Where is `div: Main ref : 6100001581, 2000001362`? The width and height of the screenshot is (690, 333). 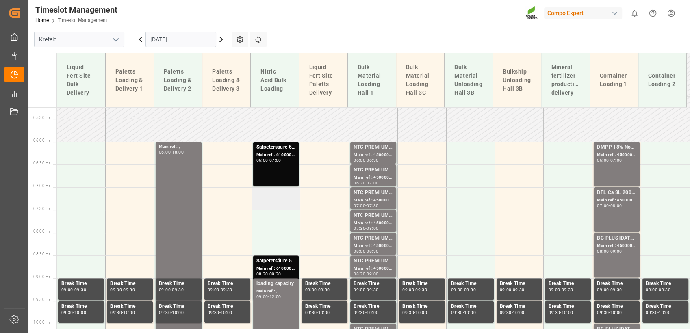
div: Main ref : 6100001581, 2000001362 is located at coordinates (276, 269).